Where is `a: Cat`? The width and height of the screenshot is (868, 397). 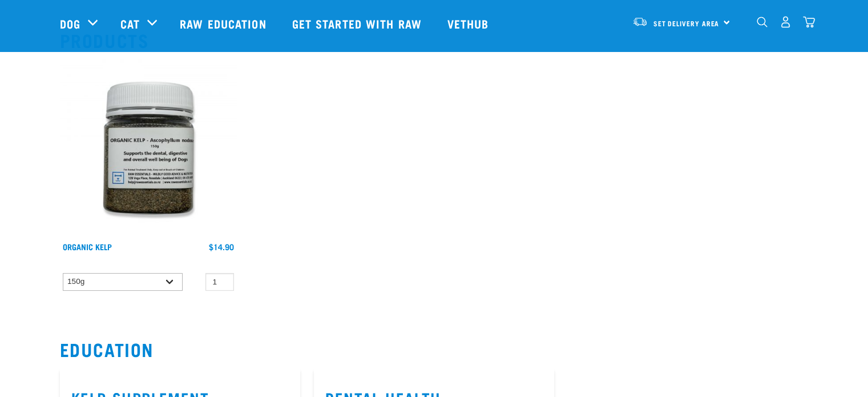 a: Cat is located at coordinates (130, 24).